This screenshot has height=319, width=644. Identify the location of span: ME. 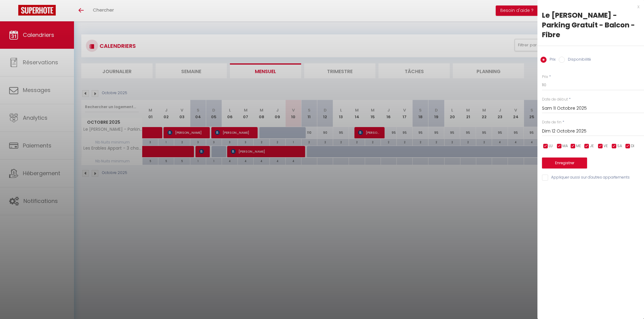
(578, 146).